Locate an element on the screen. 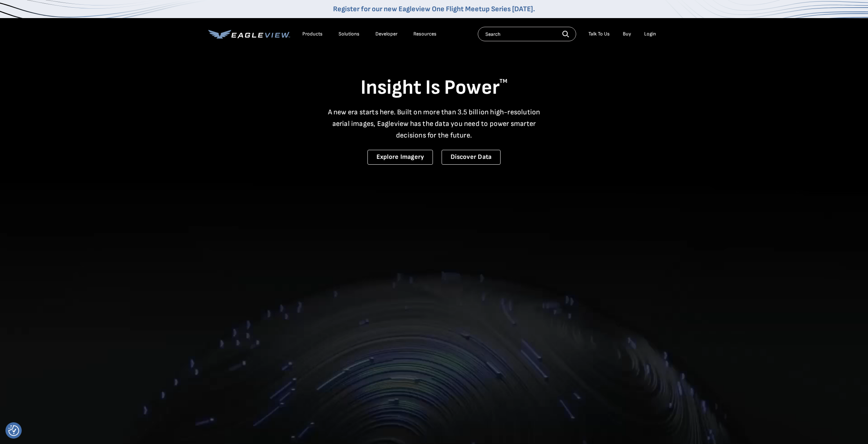  div: Solutions is located at coordinates (349, 34).